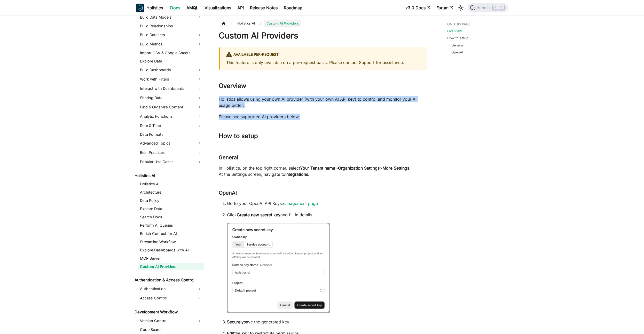 The width and height of the screenshot is (644, 334). Describe the element at coordinates (171, 200) in the screenshot. I see `a: Data Policy` at that location.